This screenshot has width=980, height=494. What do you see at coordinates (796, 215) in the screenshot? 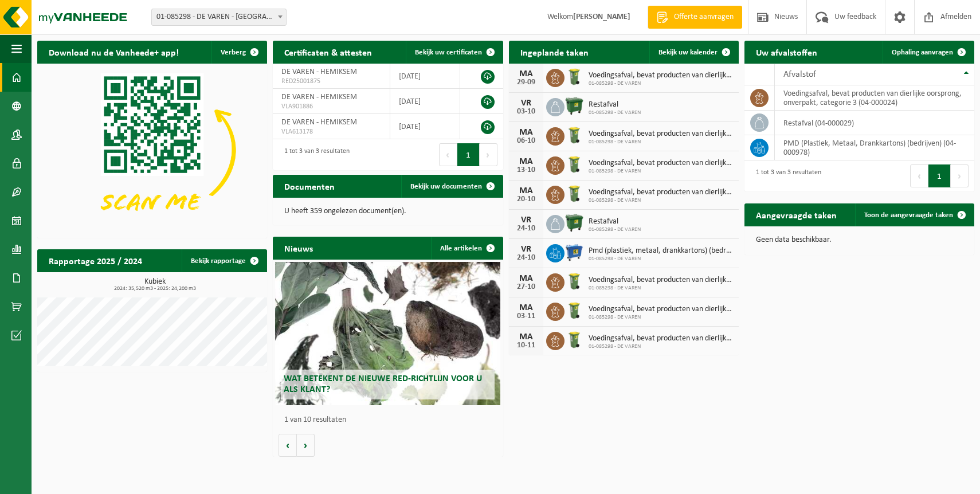
I see `h2: Aangevraagde taken` at bounding box center [796, 215].